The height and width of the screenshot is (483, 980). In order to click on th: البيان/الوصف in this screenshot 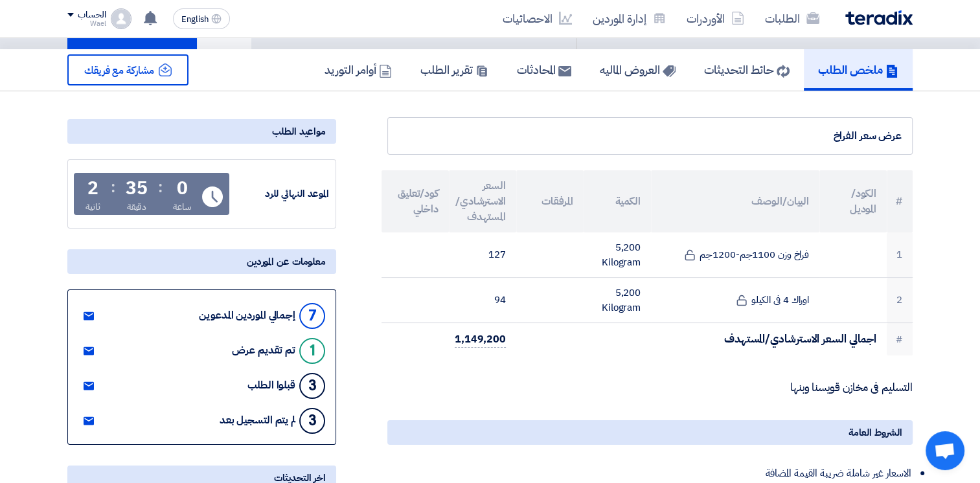, I will do `click(735, 201)`.